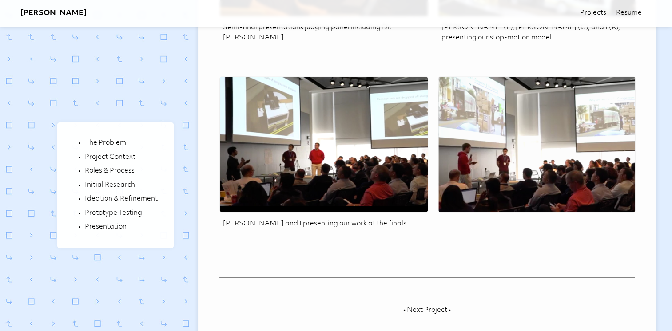  What do you see at coordinates (121, 214) in the screenshot?
I see `a: Prototype Testing` at bounding box center [121, 214].